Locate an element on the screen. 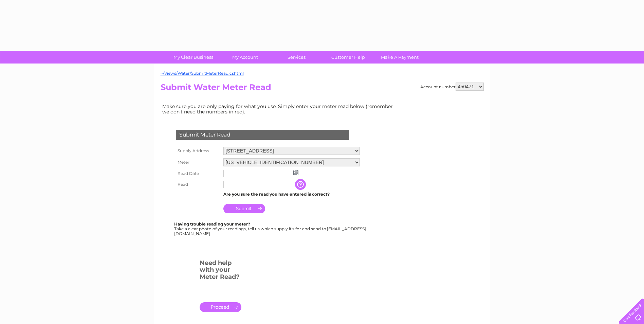 This screenshot has width=644, height=324. a: My Clear Business is located at coordinates (193, 57).